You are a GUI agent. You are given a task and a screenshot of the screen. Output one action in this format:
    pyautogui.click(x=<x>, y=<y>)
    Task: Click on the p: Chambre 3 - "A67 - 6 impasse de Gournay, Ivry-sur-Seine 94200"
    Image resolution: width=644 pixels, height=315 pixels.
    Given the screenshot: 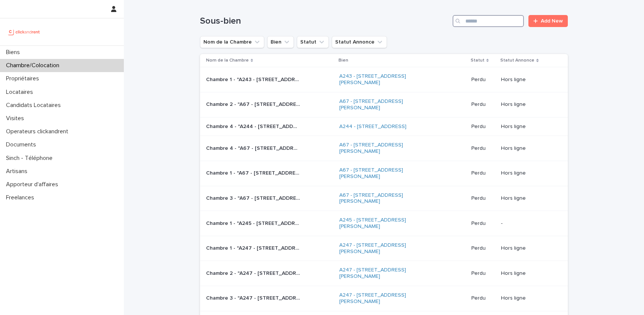 What is the action you would take?
    pyautogui.click(x=254, y=197)
    